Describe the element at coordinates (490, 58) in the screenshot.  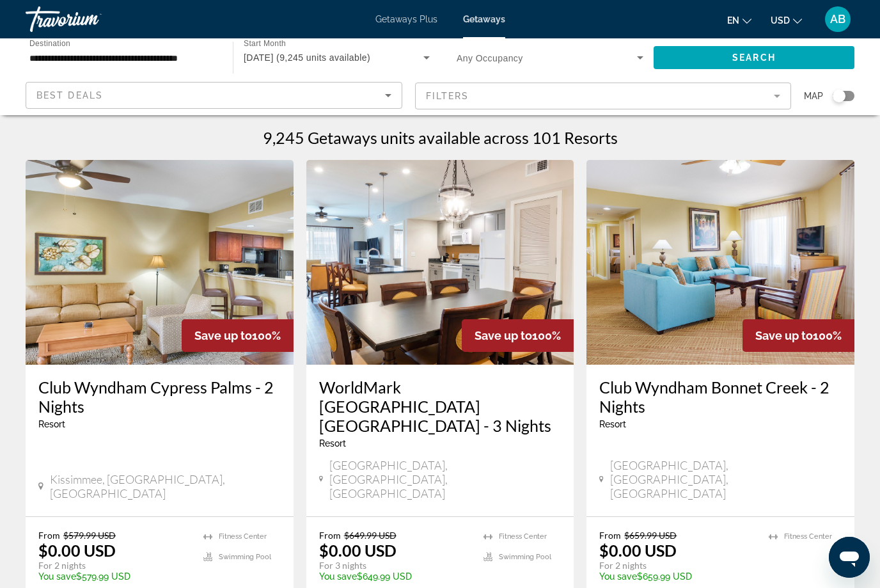
I see `span: Any Occupancy` at that location.